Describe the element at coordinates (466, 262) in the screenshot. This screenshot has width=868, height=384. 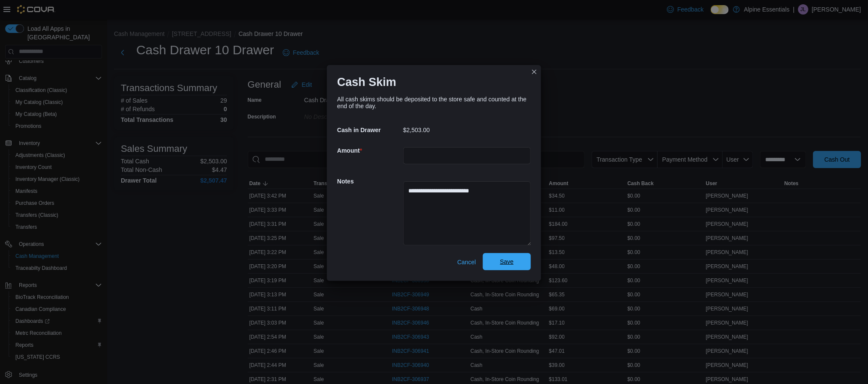
I see `button: Cancel` at that location.